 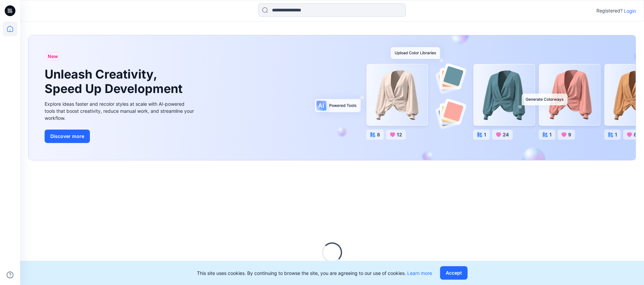 What do you see at coordinates (120, 111) in the screenshot?
I see `div: Explore ideas faster and recolor styles at scale with AI-powered tools that boost creativity, red...` at bounding box center [120, 111].